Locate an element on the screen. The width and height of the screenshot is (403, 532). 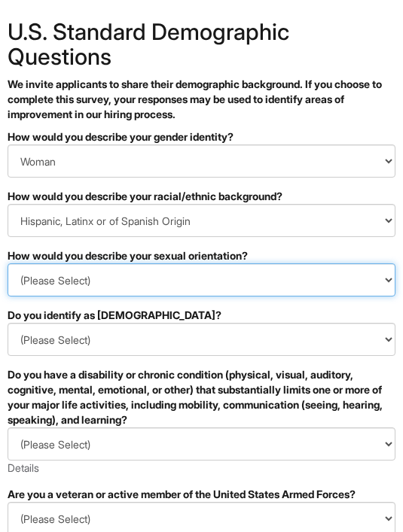
div: How would you describe your gender identity? is located at coordinates (201, 138).